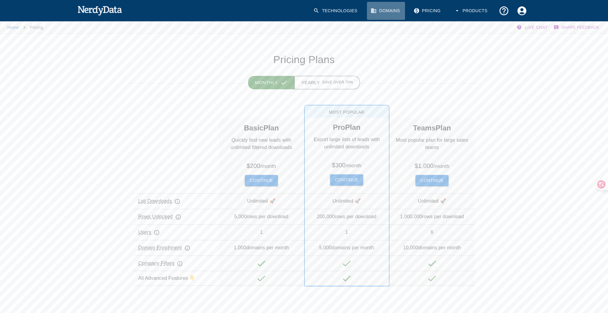  Describe the element at coordinates (347, 148) in the screenshot. I see `p: Export large lists of leads with unlimited downloads` at that location.